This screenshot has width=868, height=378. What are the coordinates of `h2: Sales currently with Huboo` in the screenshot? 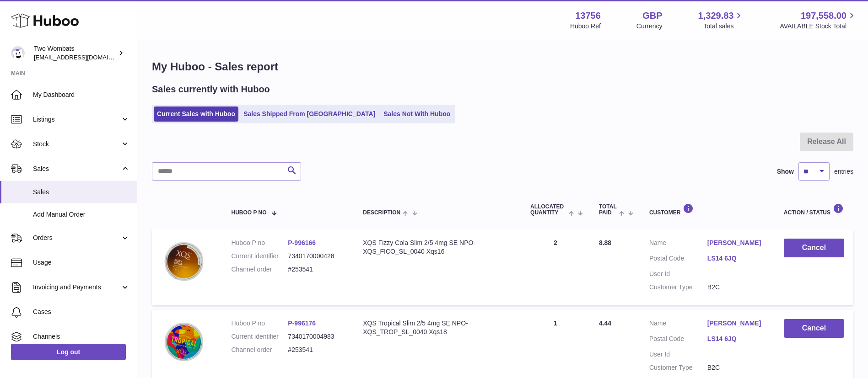 It's located at (211, 89).